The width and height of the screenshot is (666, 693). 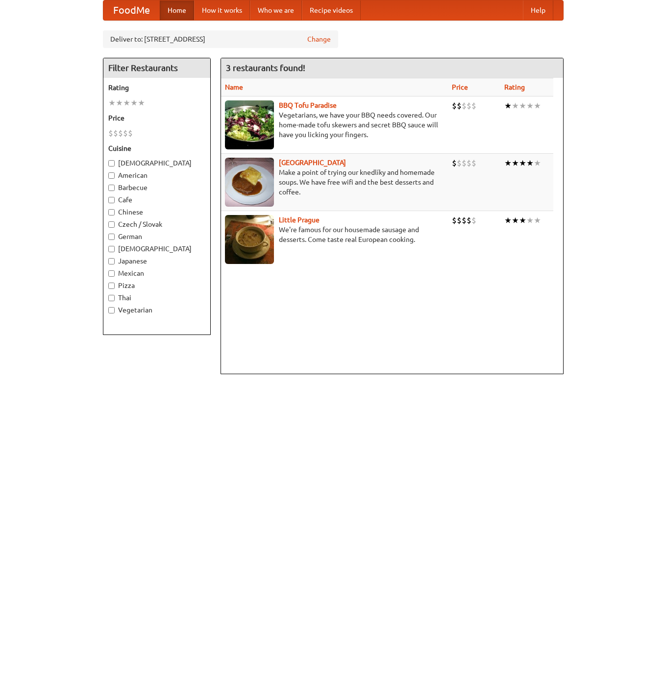 What do you see at coordinates (111, 212) in the screenshot?
I see `input: Chinese` at bounding box center [111, 212].